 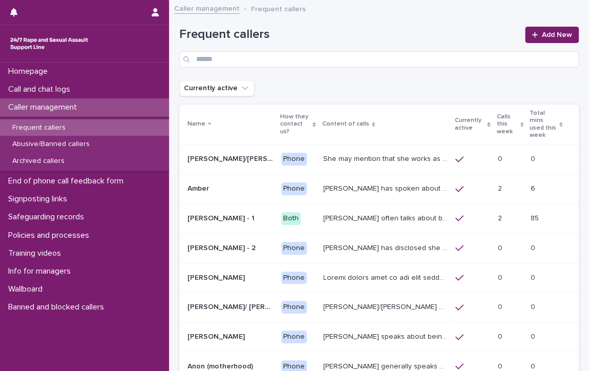 I want to click on div: Search, so click(x=379, y=59).